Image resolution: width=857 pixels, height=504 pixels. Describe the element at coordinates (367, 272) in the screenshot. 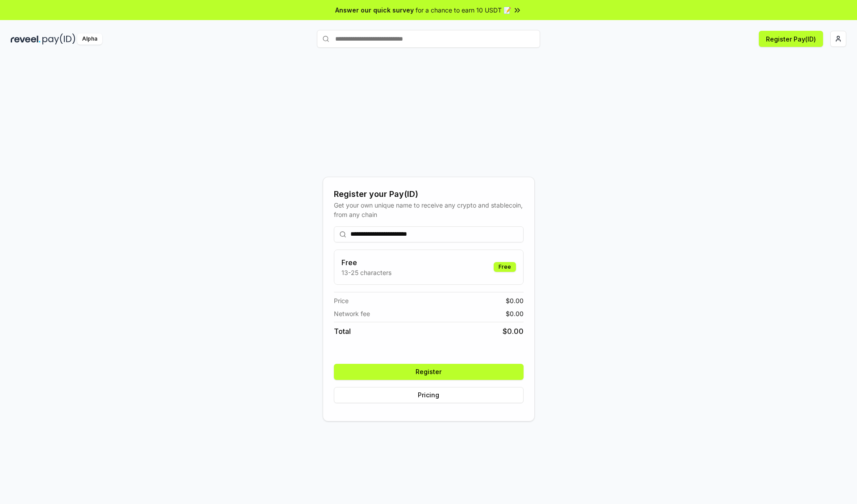

I see `p: 13-25 characters` at that location.